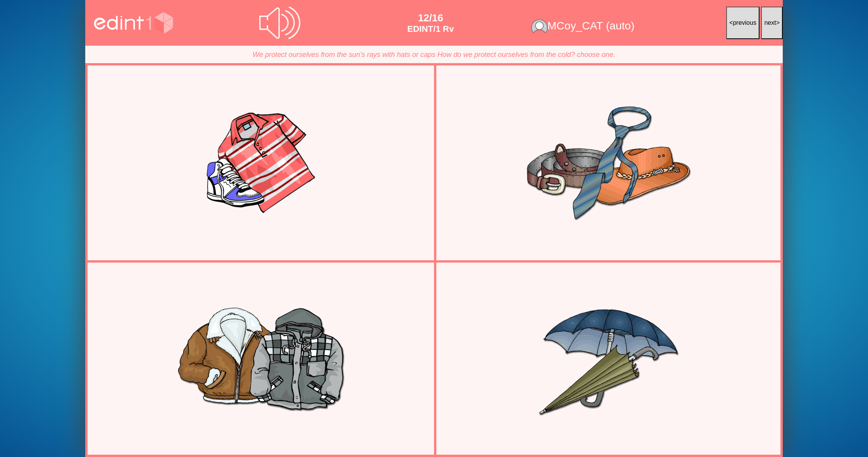  I want to click on button: <previous, so click(743, 23).